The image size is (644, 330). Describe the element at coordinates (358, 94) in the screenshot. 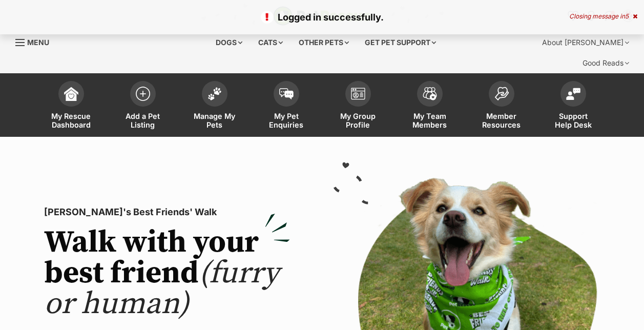

I see `img: group-profile-icon-3fa3cf56718a62981997c0bc7e787c4b2cf8bcc04b72c1350f741eb67cf2f40e.svg` at that location.